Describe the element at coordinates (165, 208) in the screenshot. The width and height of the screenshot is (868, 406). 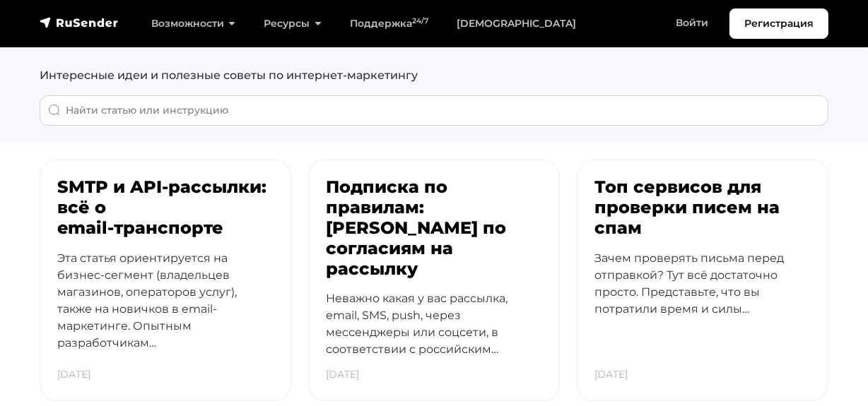
I see `h3: SMTP и API-рассылки: всё о email‑транспорте` at that location.